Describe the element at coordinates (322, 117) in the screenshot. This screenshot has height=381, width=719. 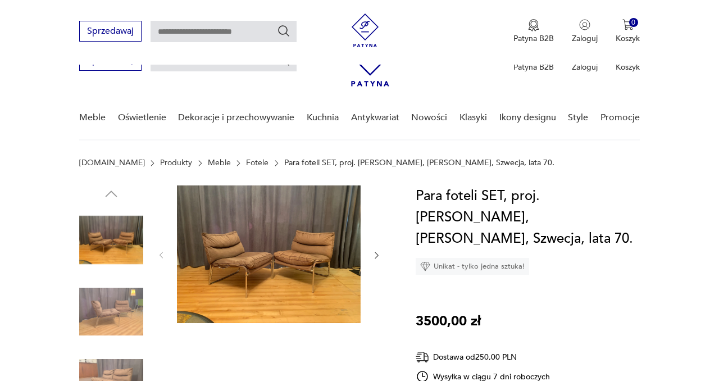
I see `a: Kuchnia` at that location.